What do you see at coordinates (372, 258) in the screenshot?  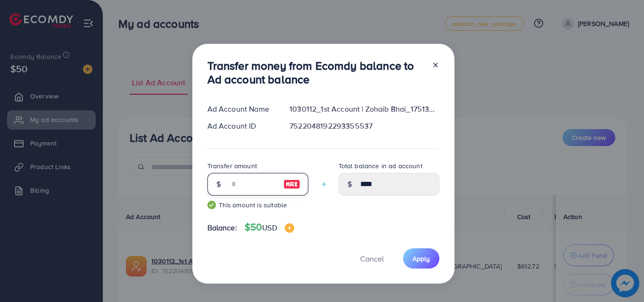 I see `button: Cancel` at bounding box center [372, 258].